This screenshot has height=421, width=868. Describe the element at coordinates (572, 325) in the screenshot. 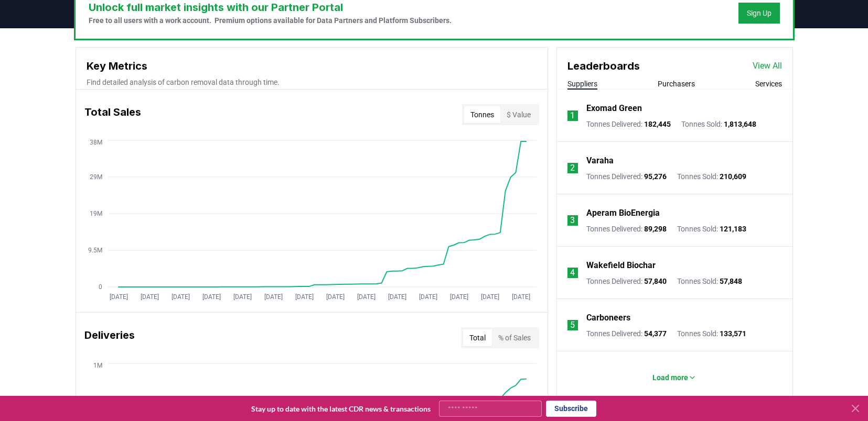

I see `p: 5` at that location.